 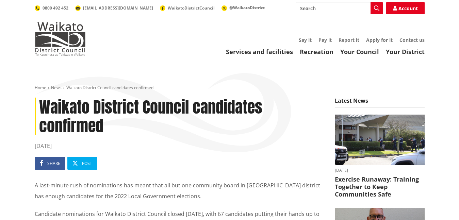 I want to click on a: Apply for it, so click(x=379, y=40).